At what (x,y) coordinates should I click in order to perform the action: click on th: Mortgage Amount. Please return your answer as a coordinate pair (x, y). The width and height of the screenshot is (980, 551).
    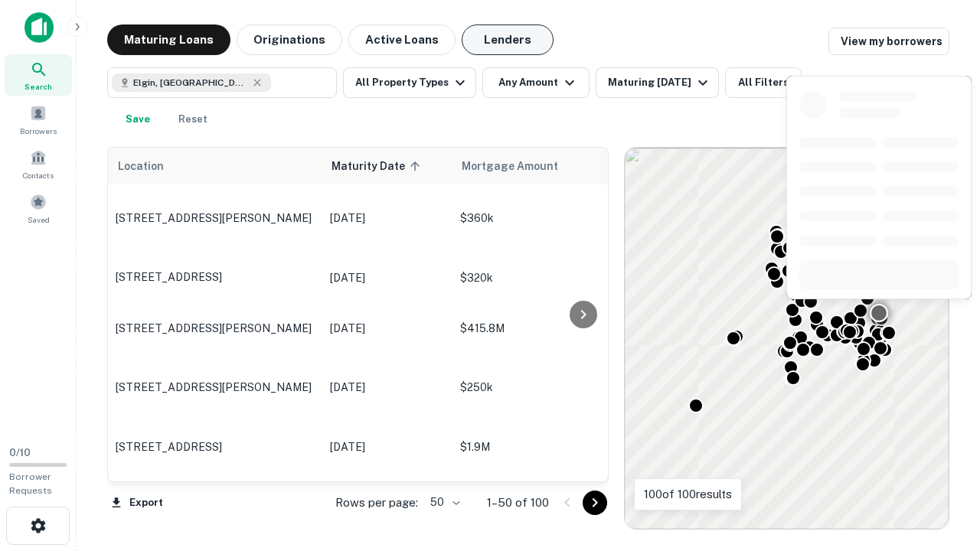
    Looking at the image, I should click on (537, 166).